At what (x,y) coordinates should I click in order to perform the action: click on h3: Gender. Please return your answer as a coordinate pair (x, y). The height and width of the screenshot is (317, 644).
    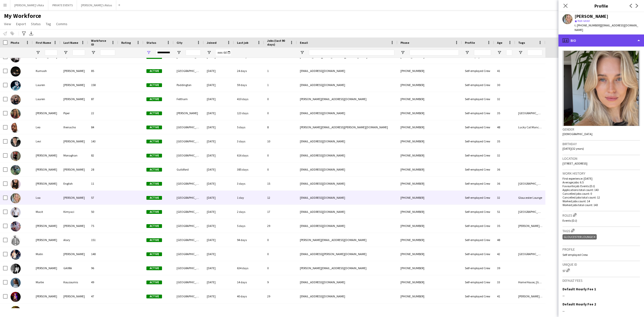
    Looking at the image, I should click on (601, 130).